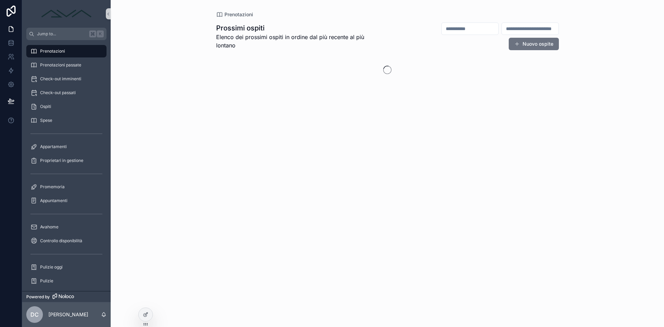  I want to click on a: Prenotazioni passate, so click(66, 65).